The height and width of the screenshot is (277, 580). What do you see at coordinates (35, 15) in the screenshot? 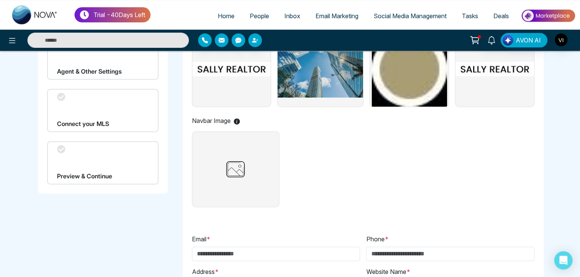
I see `img: Nova CRM Logo` at bounding box center [35, 15].